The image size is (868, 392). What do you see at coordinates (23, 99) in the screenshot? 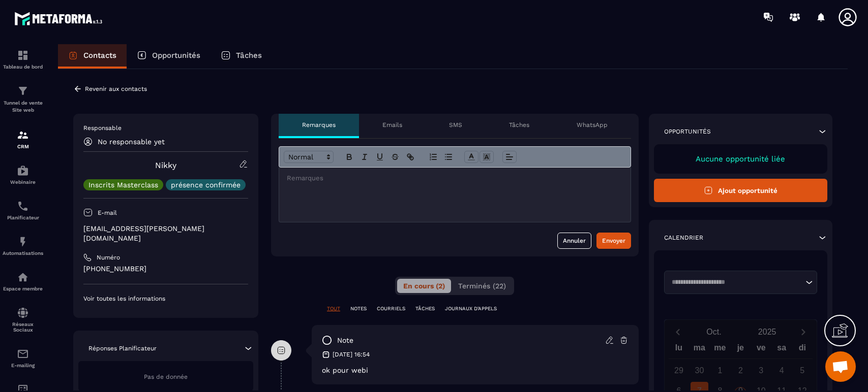
I see `a: formationformationTunnel de vente Site web` at bounding box center [23, 99].